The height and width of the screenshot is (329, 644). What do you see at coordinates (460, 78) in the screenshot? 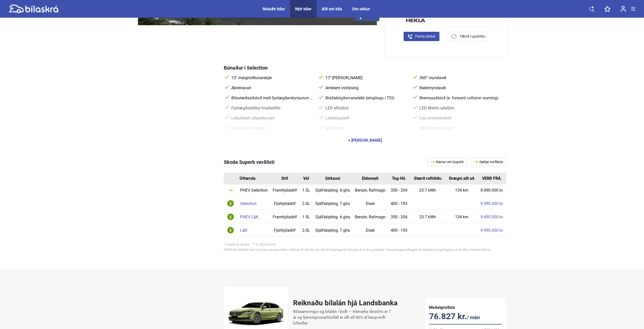
I see `span: 360° myndavél` at bounding box center [460, 78].